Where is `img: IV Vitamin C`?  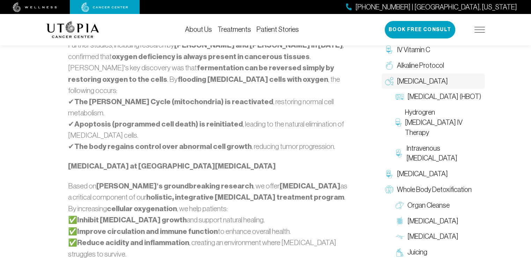 img: IV Vitamin C is located at coordinates (389, 50).